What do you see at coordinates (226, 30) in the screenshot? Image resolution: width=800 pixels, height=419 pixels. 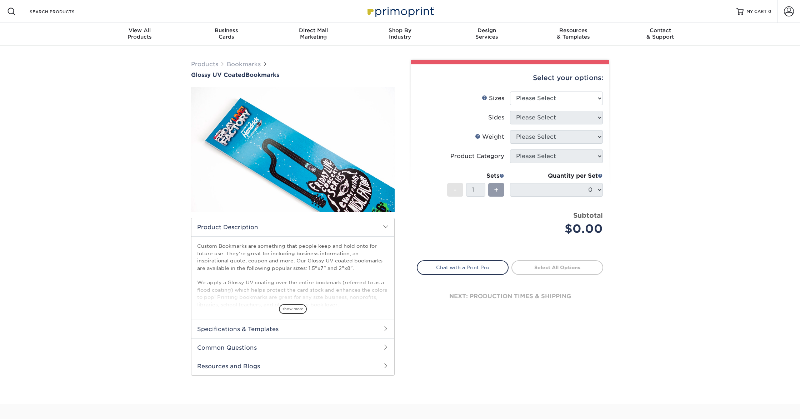 I see `span: Business` at bounding box center [226, 30].